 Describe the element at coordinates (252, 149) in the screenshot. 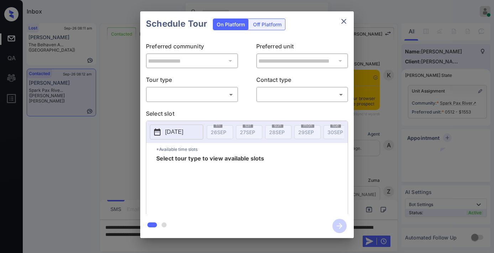

I see `p: *Available time slots` at that location.